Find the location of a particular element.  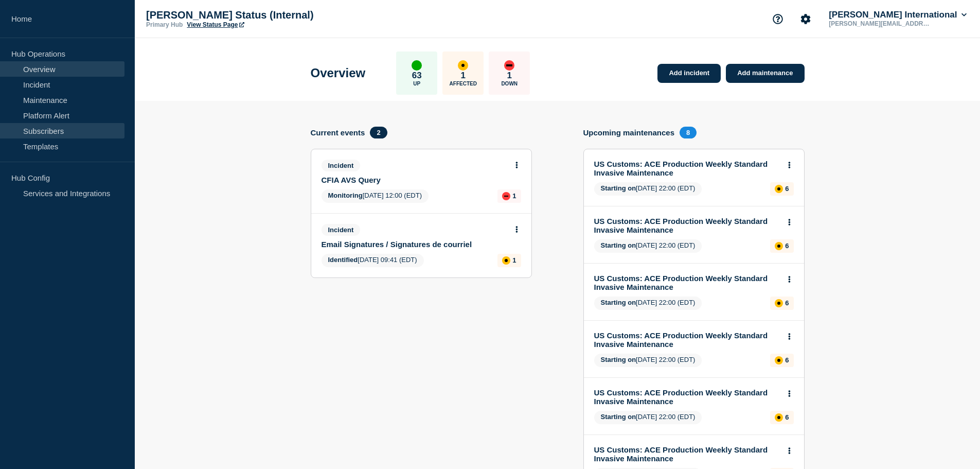

div: up is located at coordinates (417, 65).